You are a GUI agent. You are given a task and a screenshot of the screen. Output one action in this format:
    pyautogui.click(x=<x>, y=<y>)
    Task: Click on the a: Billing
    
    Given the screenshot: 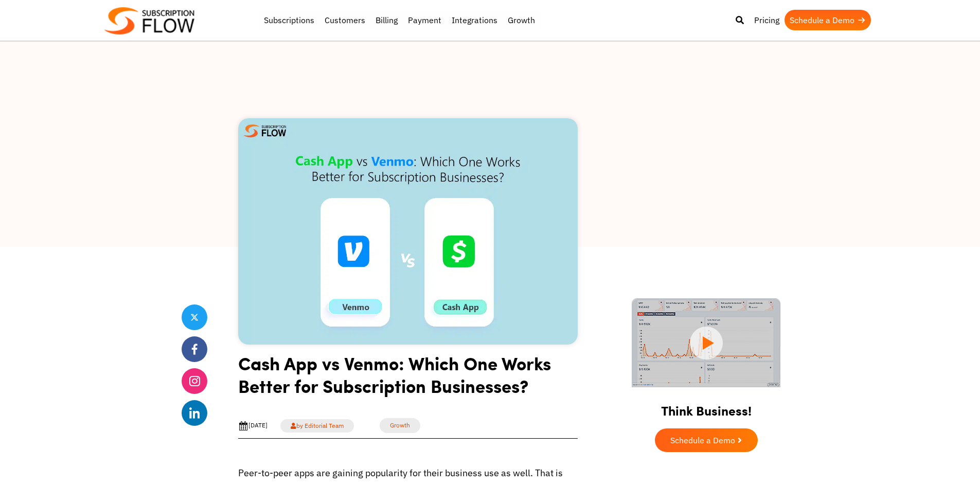 What is the action you would take?
    pyautogui.click(x=387, y=20)
    